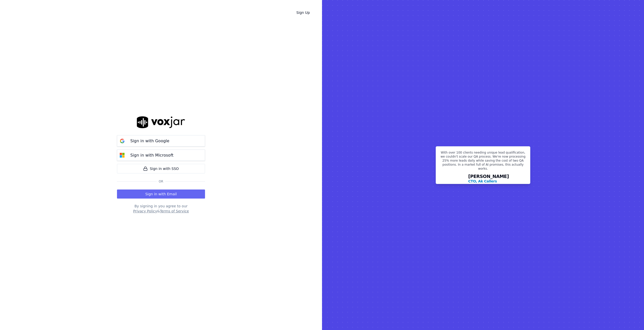 The height and width of the screenshot is (330, 644). Describe the element at coordinates (149, 141) in the screenshot. I see `p: Sign in with Google` at that location.